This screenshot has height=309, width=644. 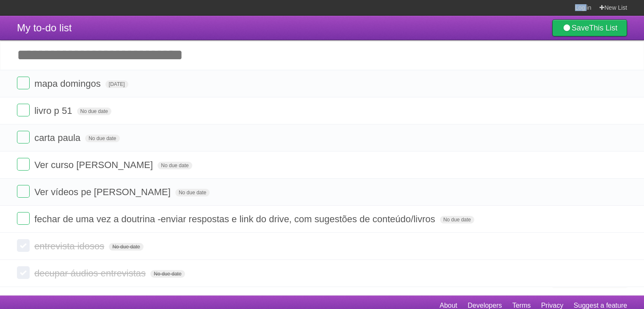 I want to click on a: SaveThis List, so click(x=589, y=28).